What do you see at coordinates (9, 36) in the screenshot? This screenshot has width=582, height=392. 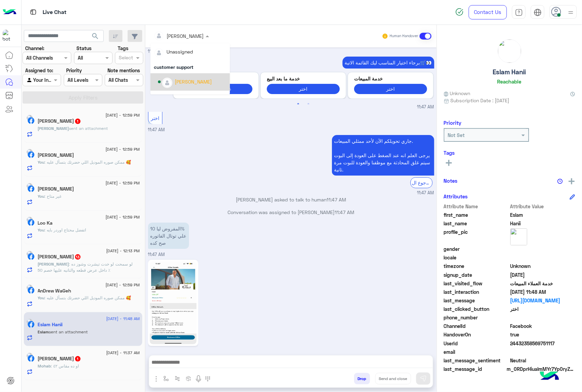 I see `img: 713415422032625` at bounding box center [9, 36].